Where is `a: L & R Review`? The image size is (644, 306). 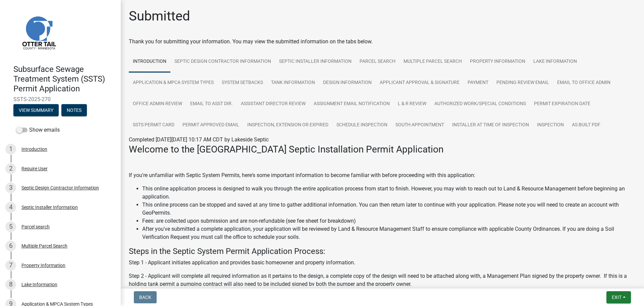 a: L & R Review is located at coordinates (412, 104).